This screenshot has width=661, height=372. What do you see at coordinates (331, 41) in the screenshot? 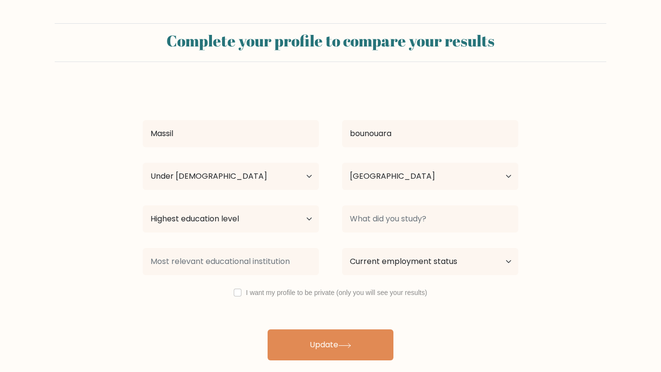
I see `h2: Complete your profile to compare your results` at bounding box center [331, 41].